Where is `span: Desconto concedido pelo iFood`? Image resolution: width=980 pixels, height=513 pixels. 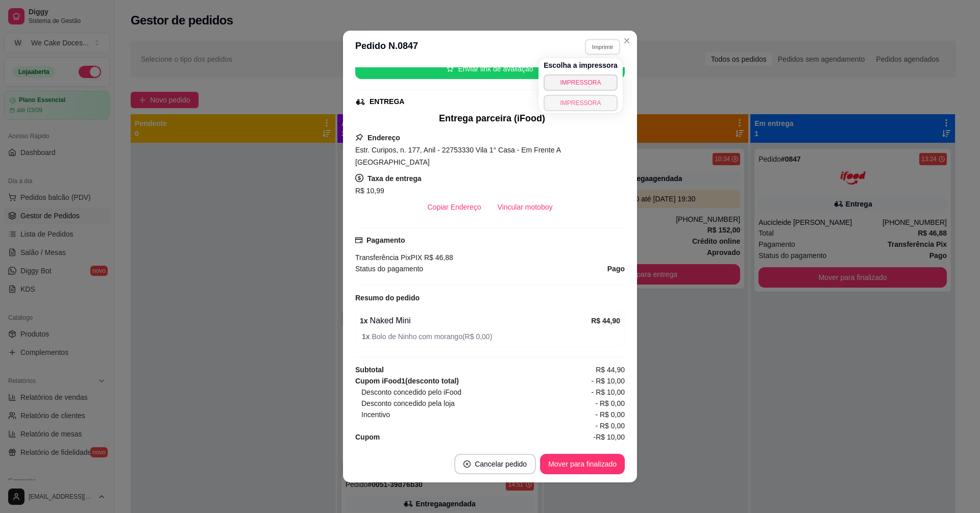 span: Desconto concedido pelo iFood is located at coordinates (412, 393).